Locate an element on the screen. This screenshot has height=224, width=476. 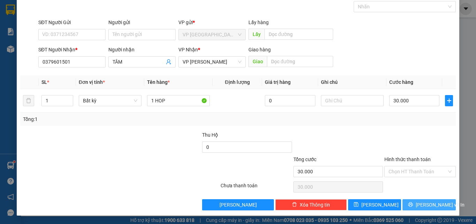
span: printer is located at coordinates (411, 204).